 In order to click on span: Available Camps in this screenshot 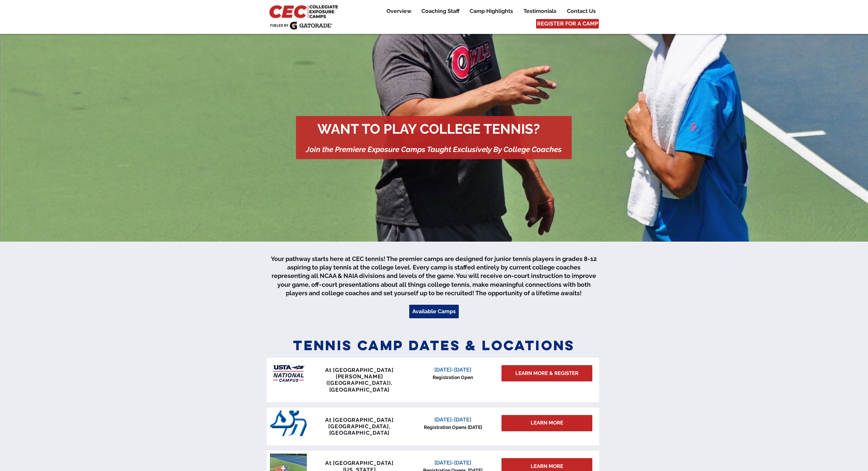, I will do `click(434, 311)`.